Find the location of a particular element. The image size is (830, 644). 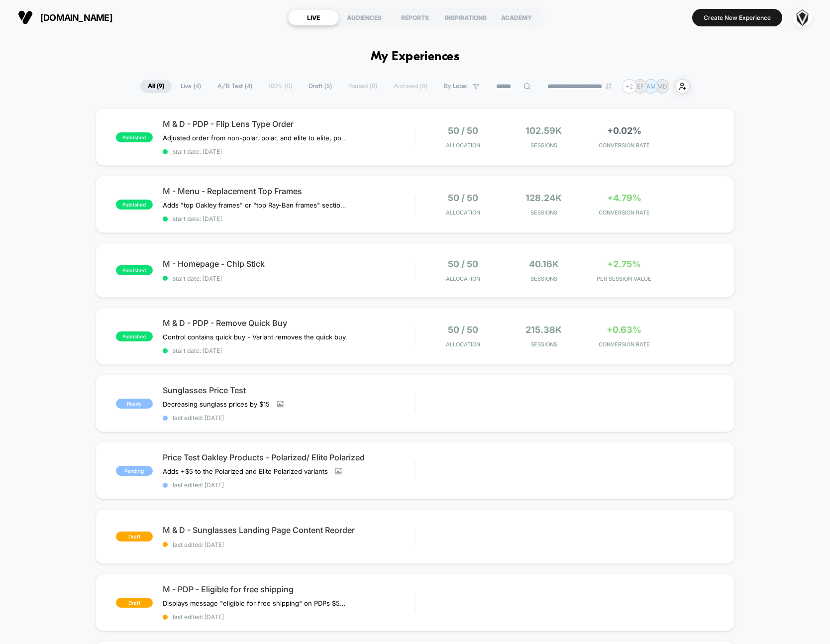

p: AM is located at coordinates (651, 86).